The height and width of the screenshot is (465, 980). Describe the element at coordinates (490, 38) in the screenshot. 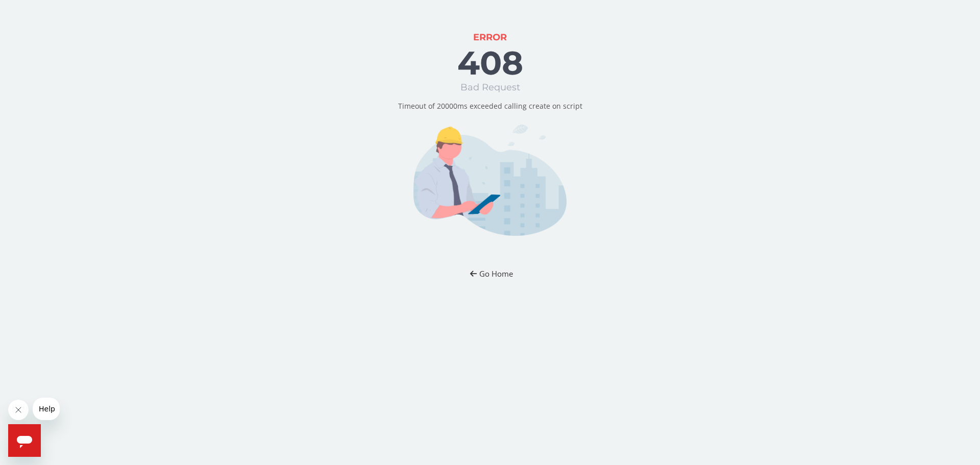

I see `h1: ERROR` at that location.